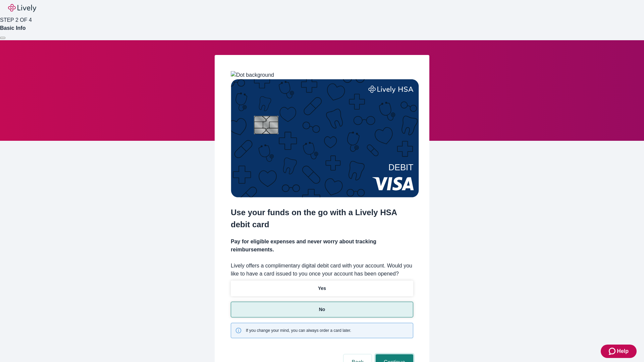 The image size is (644, 362). What do you see at coordinates (613, 352) in the screenshot?
I see `svg: Zendesk support icon` at bounding box center [613, 352].